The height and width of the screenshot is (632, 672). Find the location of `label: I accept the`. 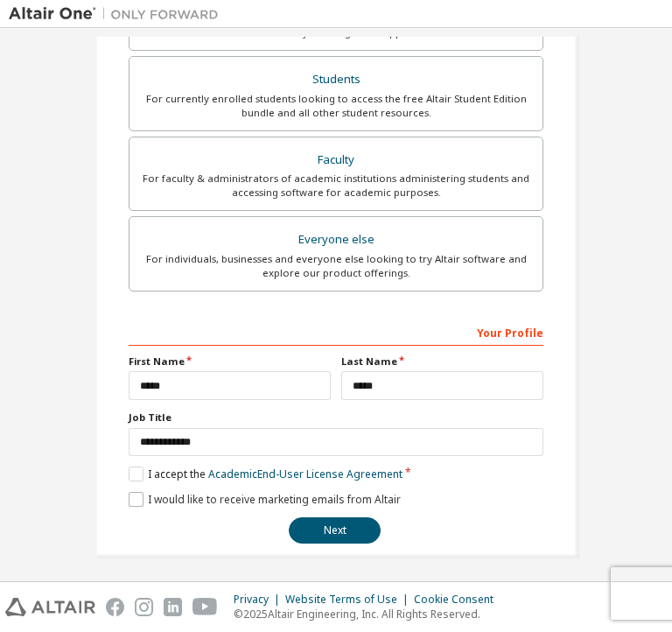

label: I accept the is located at coordinates (265, 473).